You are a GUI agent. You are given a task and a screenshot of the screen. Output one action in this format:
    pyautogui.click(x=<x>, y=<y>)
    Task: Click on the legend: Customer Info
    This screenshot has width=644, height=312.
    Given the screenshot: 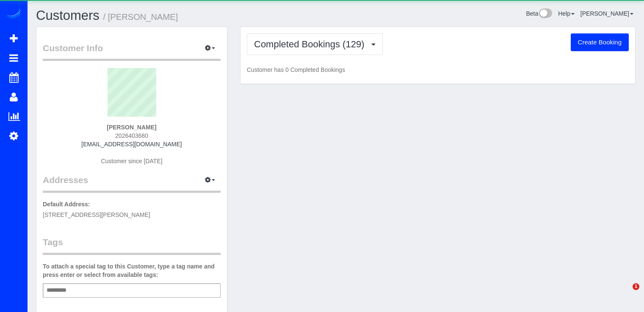 What is the action you would take?
    pyautogui.click(x=132, y=51)
    